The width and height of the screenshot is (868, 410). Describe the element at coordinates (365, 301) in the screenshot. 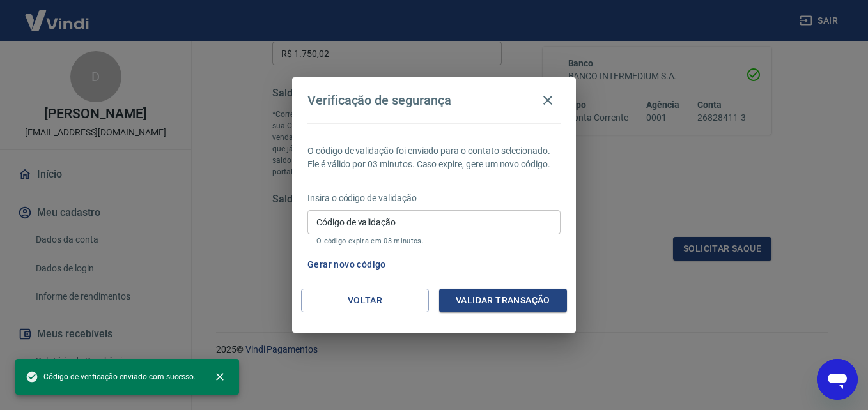

I see `button: Voltar` at that location.